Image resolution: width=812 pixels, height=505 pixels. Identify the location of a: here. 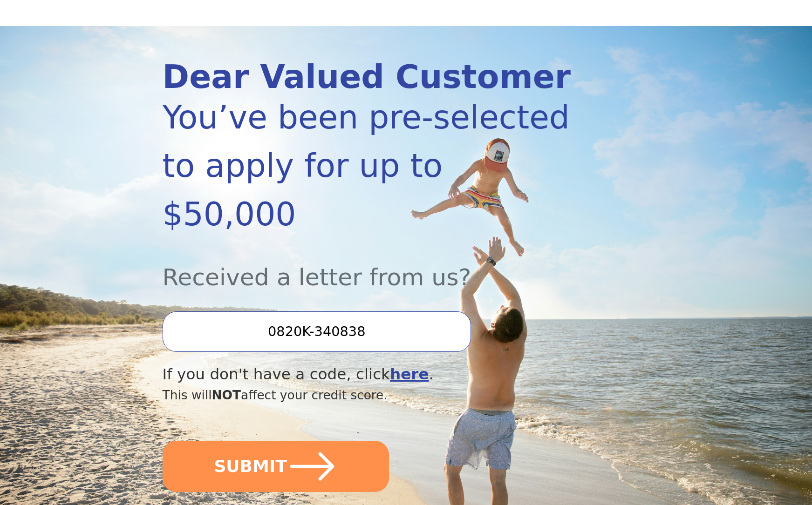
(410, 374).